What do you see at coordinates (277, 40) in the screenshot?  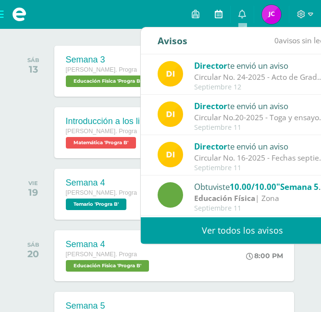 I see `span: 0` at bounding box center [277, 40].